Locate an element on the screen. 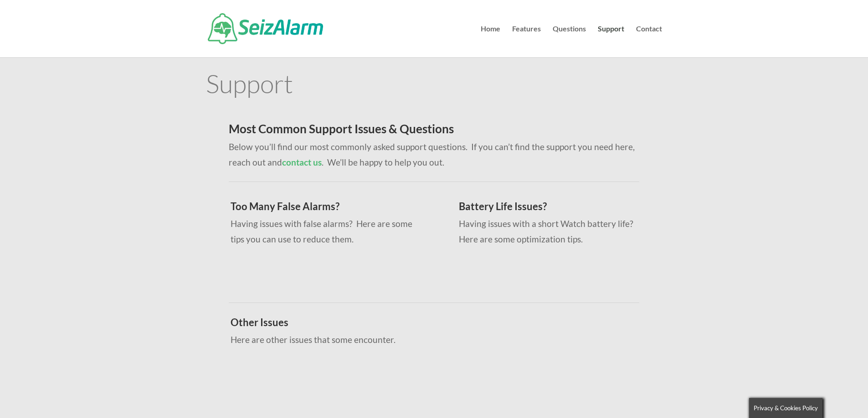 The image size is (868, 418). a: Home is located at coordinates (490, 41).